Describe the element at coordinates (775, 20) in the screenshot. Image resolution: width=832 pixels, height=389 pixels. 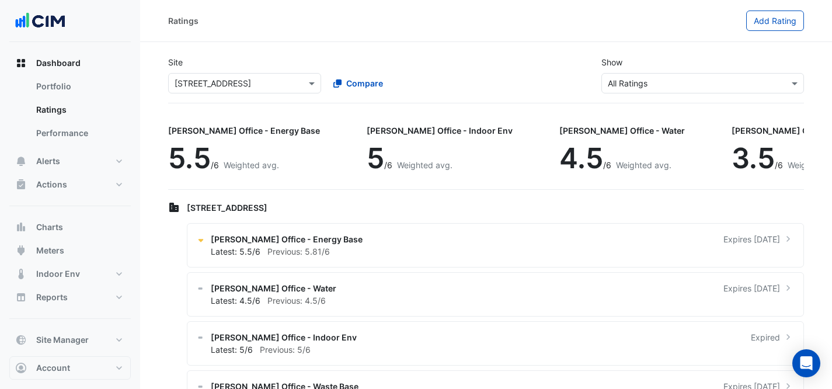
I see `span: Add Rating` at that location.